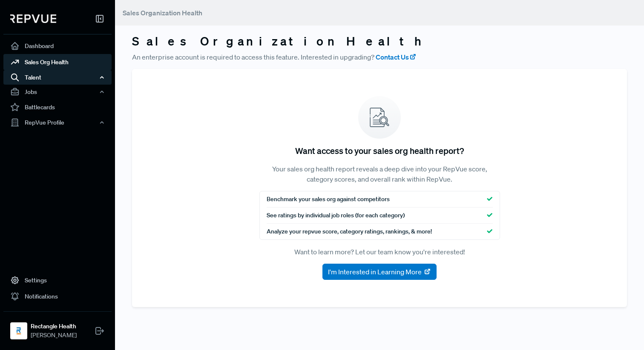 The image size is (644, 350). Describe the element at coordinates (335, 215) in the screenshot. I see `span: See ratings by individual job roles (for each category)` at that location.